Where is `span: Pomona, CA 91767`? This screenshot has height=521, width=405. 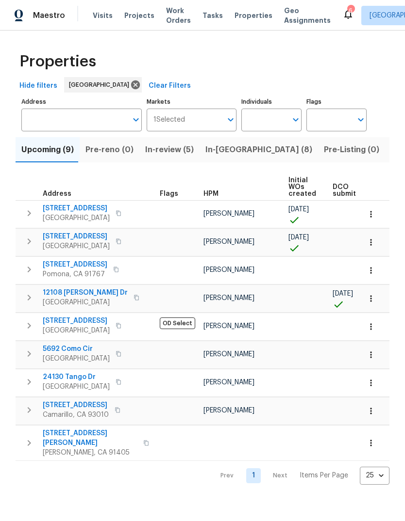 span: Pomona, CA 91767 is located at coordinates (75, 275).